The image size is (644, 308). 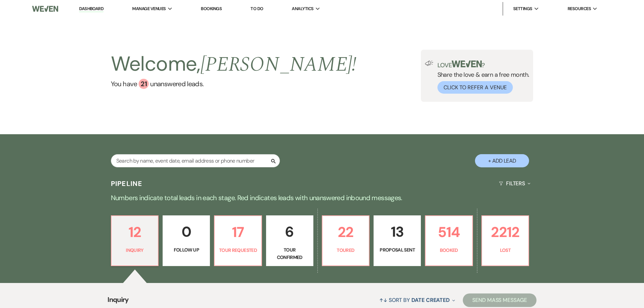 What do you see at coordinates (449, 250) in the screenshot?
I see `p: Booked` at bounding box center [449, 250].